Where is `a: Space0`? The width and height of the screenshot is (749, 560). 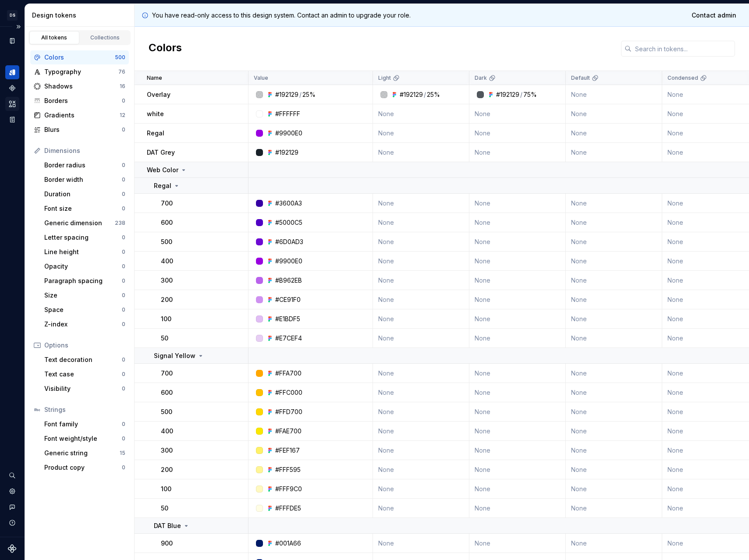 a: Space0 is located at coordinates (85, 310).